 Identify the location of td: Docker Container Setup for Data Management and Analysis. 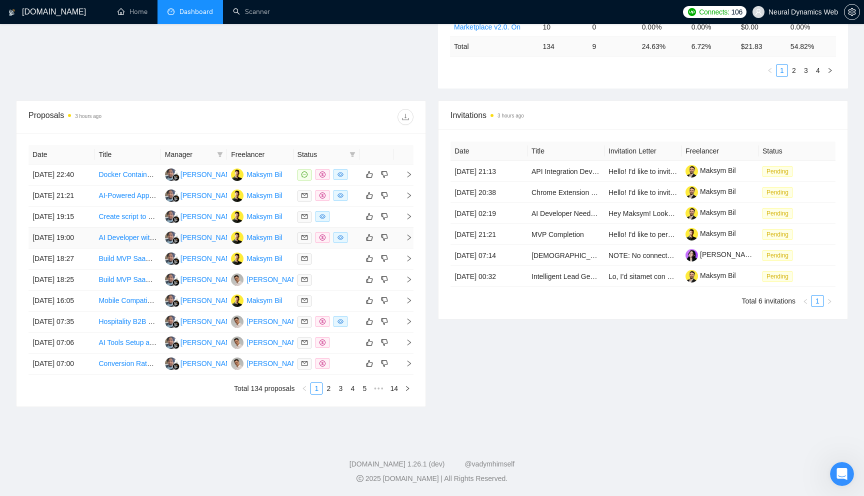
(127, 175).